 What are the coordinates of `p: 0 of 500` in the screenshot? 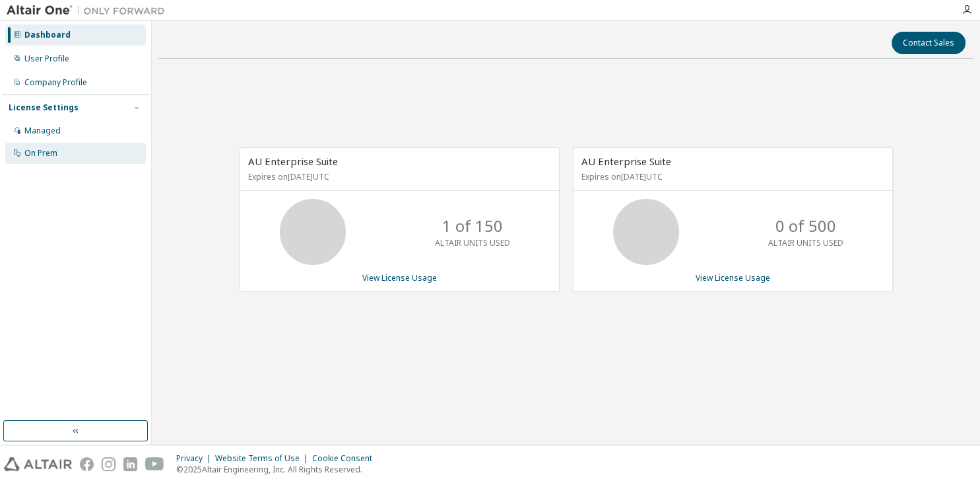 It's located at (806, 225).